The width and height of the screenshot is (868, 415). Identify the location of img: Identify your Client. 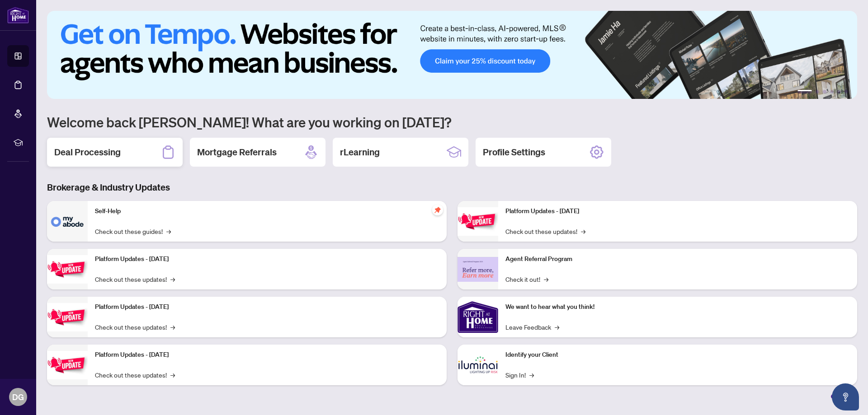
(478, 365).